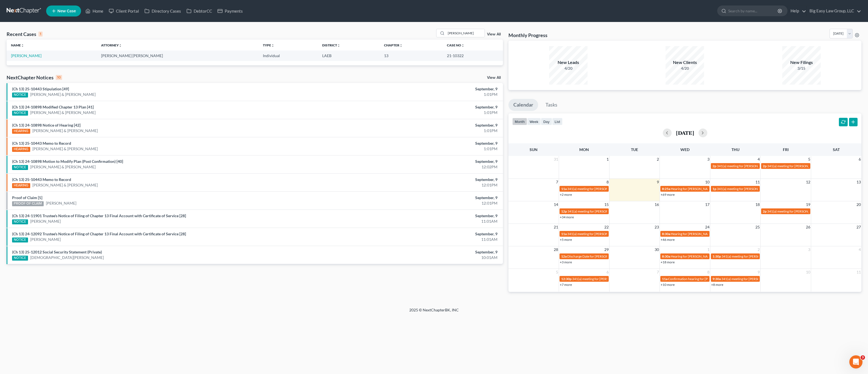 The height and width of the screenshot is (374, 868). I want to click on span: 24, so click(707, 227).